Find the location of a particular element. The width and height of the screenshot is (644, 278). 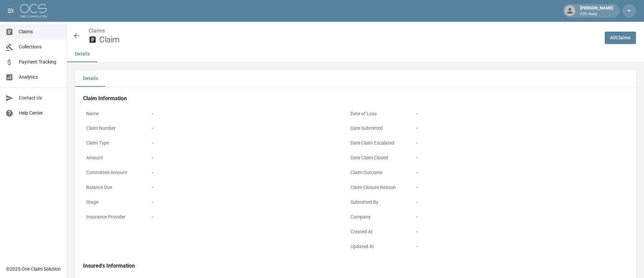

div: © 2025 One Claim Solution is located at coordinates (33, 269).